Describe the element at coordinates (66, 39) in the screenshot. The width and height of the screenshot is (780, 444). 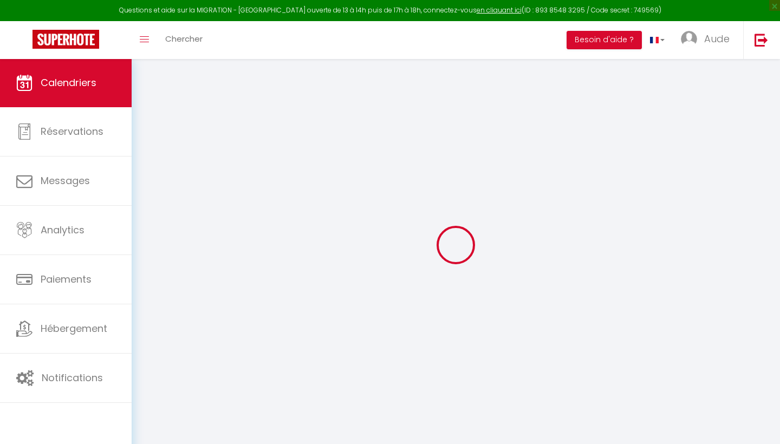
I see `img: Super Booking` at that location.